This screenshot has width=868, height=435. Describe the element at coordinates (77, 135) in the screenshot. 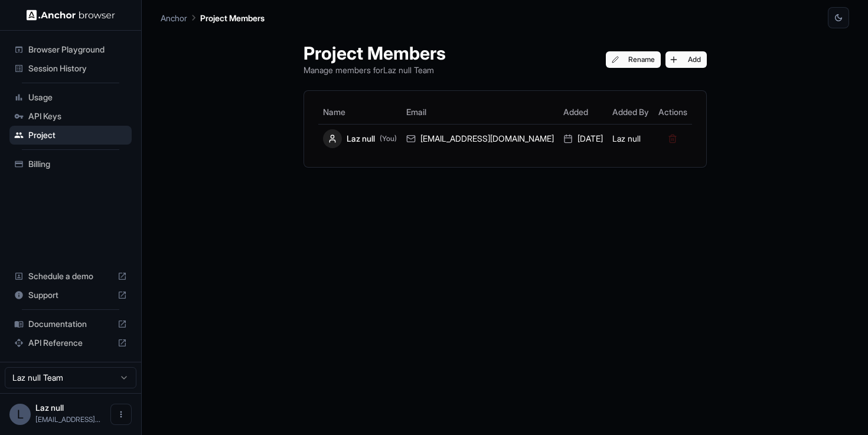

I see `span: Project` at that location.